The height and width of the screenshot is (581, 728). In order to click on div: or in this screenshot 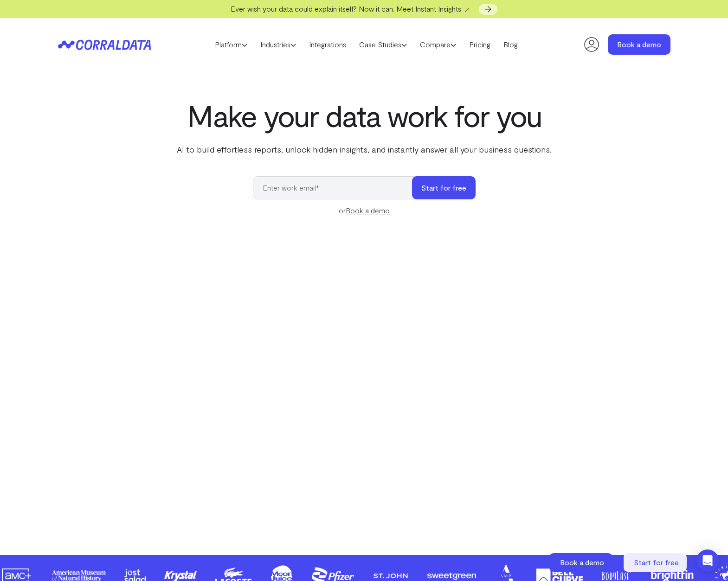, I will do `click(364, 210)`.